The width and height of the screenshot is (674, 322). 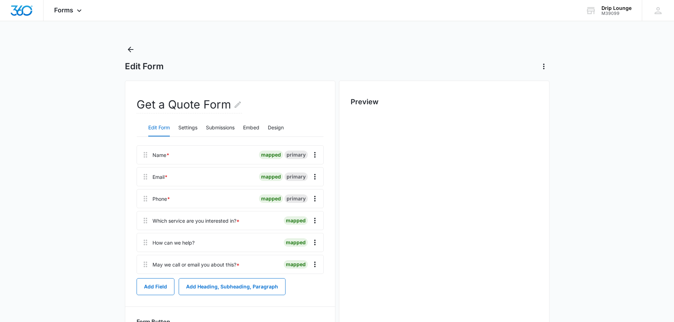 I want to click on div: Which service are you interested in?, so click(x=196, y=221).